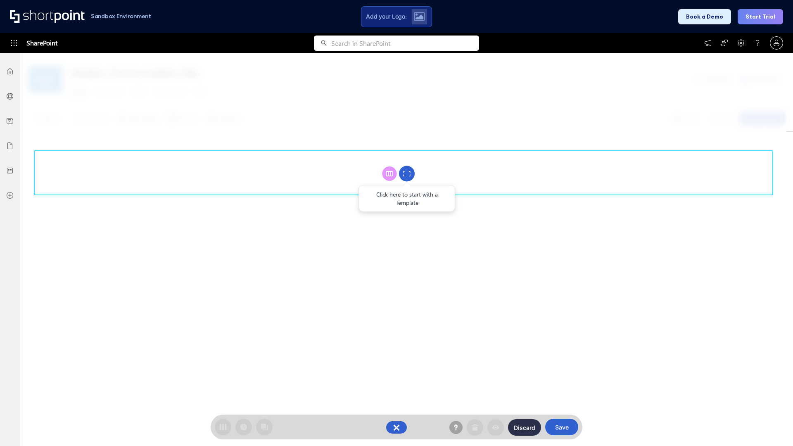 The height and width of the screenshot is (446, 793). I want to click on button: Discard, so click(524, 427).